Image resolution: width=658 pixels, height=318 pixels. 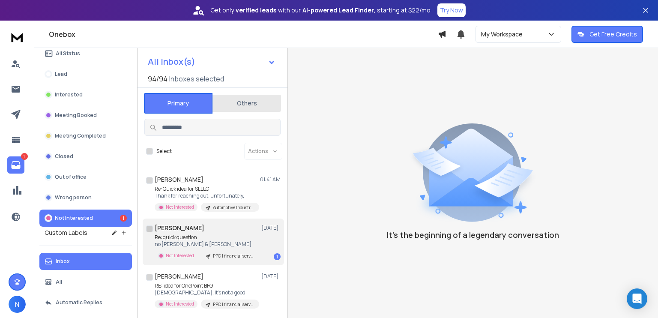 What do you see at coordinates (158, 79) in the screenshot?
I see `span: 94 / 94` at bounding box center [158, 79].